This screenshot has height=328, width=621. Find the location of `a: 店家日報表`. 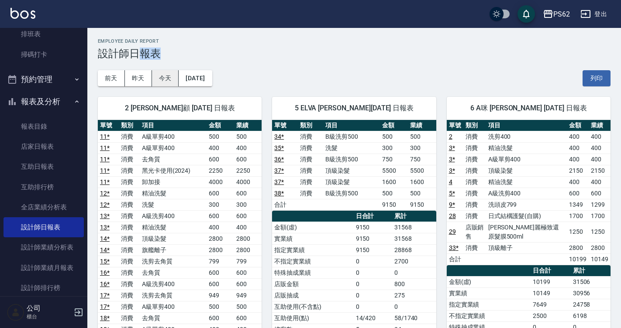

a: 店家日報表 is located at coordinates (44, 147).